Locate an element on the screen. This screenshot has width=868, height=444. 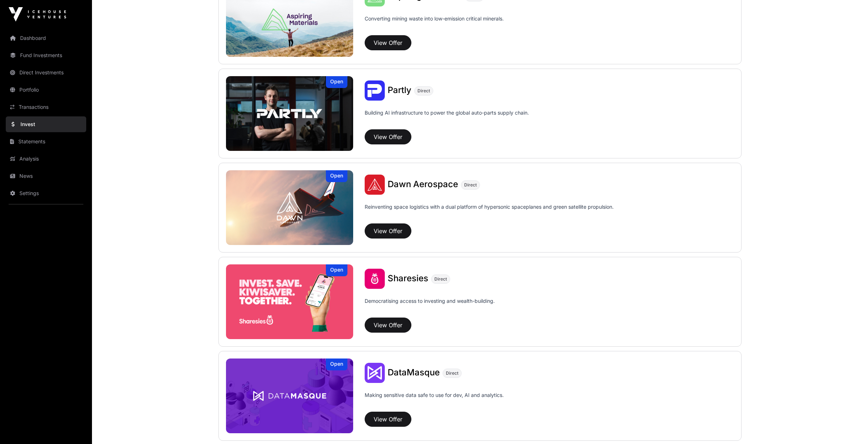
a: SharesiesOpen is located at coordinates (289, 302).